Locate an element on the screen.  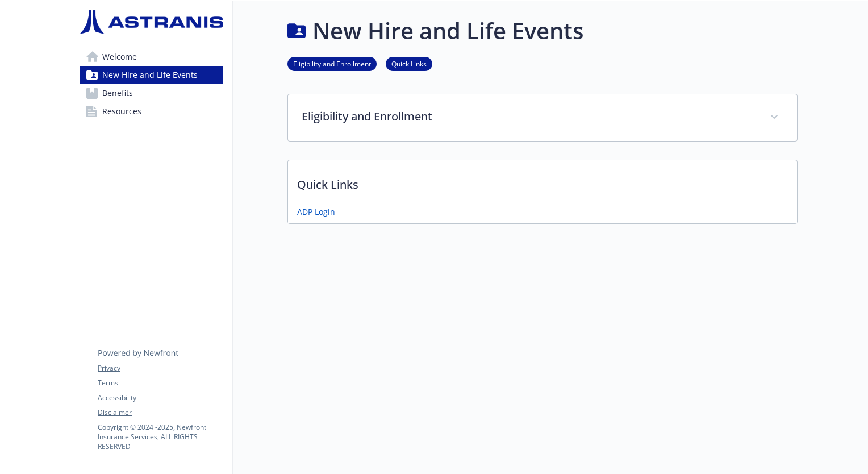
a: New Hire and Life Events is located at coordinates (151, 75).